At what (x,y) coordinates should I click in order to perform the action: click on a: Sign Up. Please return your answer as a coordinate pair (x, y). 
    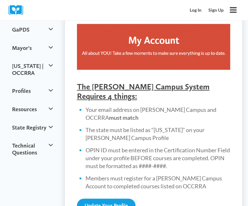
    Looking at the image, I should click on (216, 10).